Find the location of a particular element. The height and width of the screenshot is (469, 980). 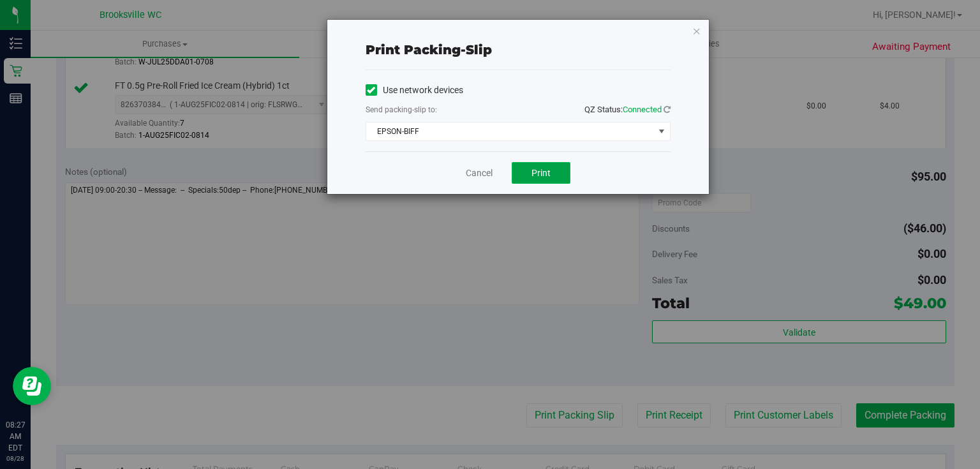

span: Connected is located at coordinates (642, 109).